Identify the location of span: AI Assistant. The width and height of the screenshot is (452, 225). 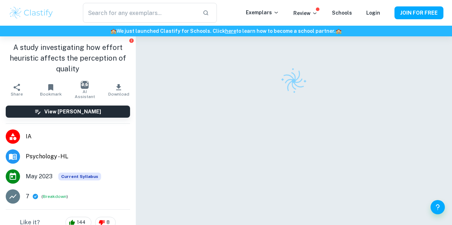
(85, 94).